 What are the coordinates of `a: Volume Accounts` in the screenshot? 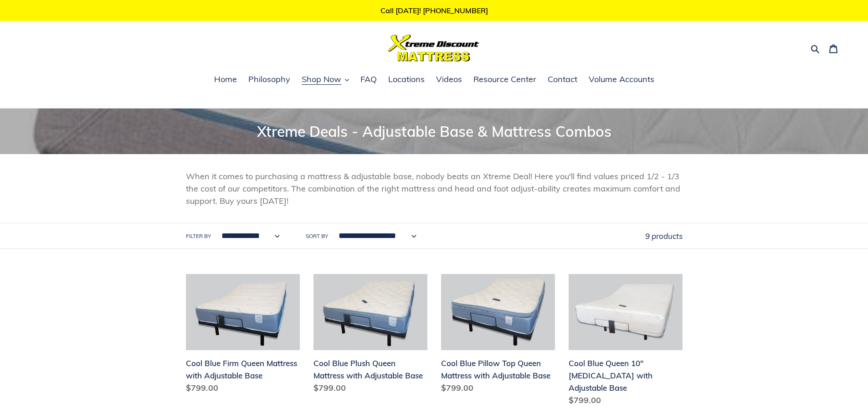 It's located at (621, 80).